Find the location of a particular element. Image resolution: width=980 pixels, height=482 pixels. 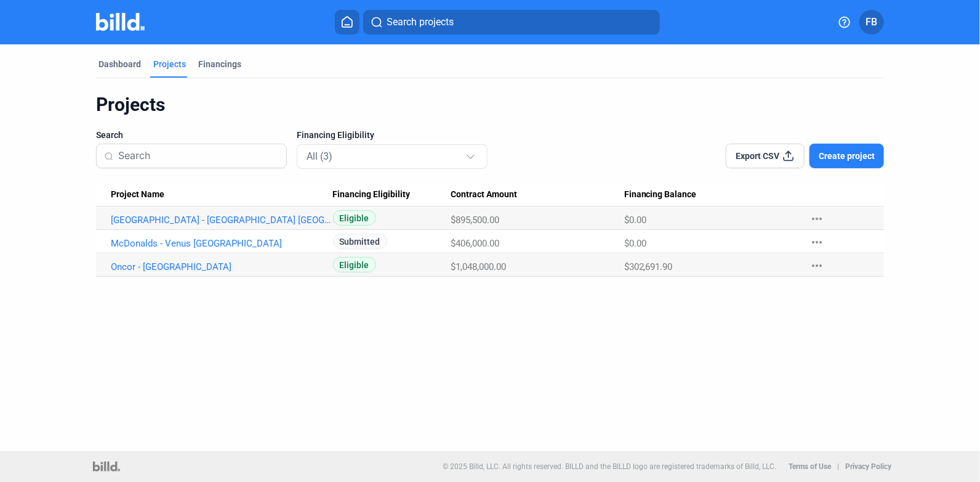

b: Privacy Policy is located at coordinates (869, 466).